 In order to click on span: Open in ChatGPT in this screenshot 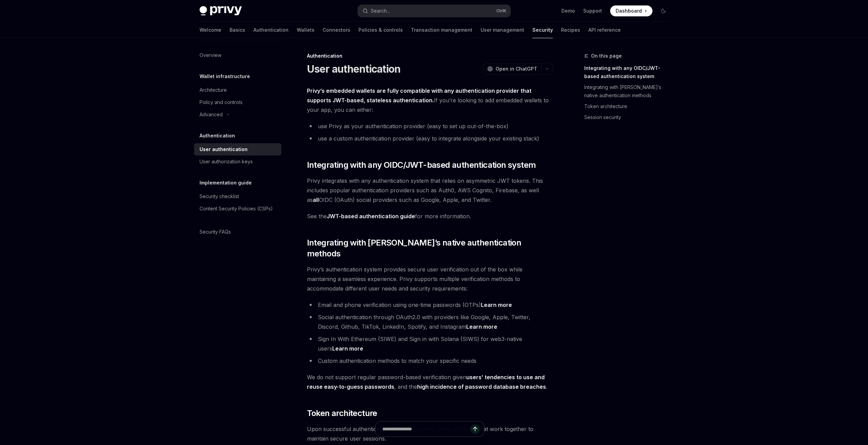, I will do `click(516, 69)`.